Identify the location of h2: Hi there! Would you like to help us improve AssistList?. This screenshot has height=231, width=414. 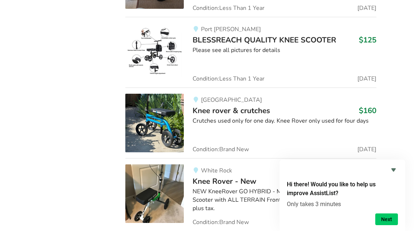
(342, 189).